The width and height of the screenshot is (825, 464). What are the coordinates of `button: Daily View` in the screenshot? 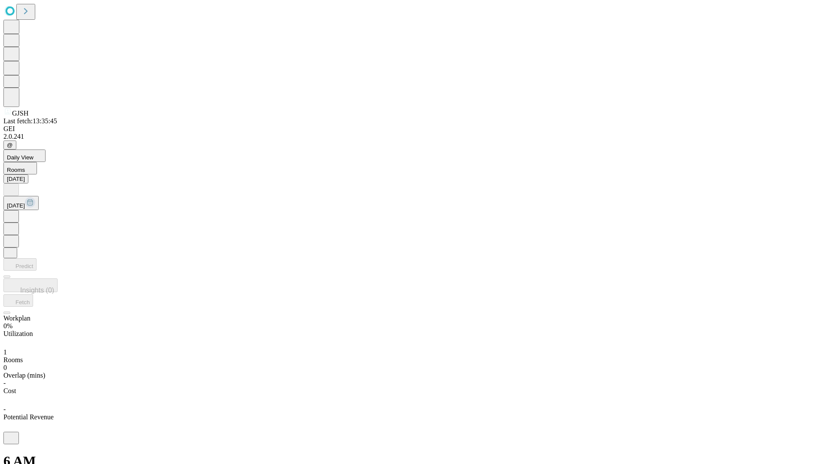 It's located at (24, 156).